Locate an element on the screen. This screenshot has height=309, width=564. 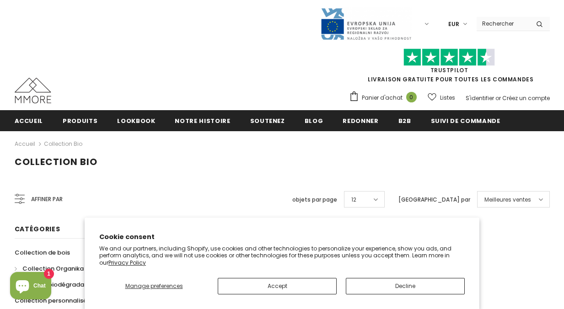
a: S'identifier is located at coordinates (480, 98).